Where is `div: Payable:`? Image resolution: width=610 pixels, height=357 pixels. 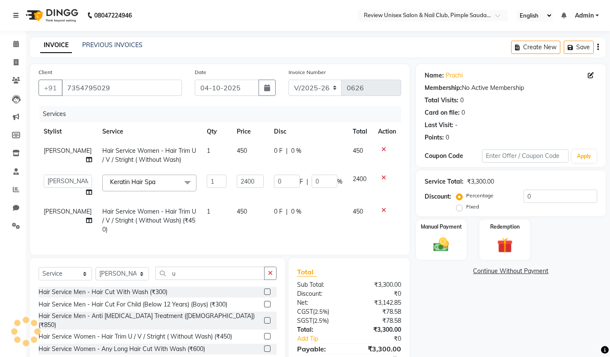
div: Payable: is located at coordinates (320, 349).